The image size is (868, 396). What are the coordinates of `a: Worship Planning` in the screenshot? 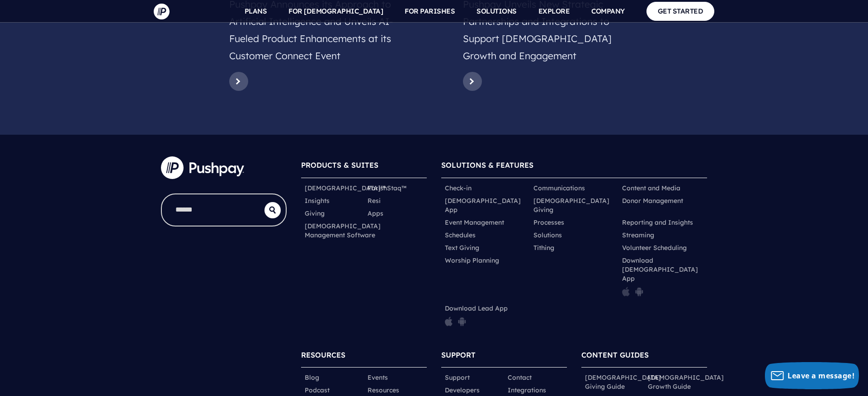 It's located at (472, 260).